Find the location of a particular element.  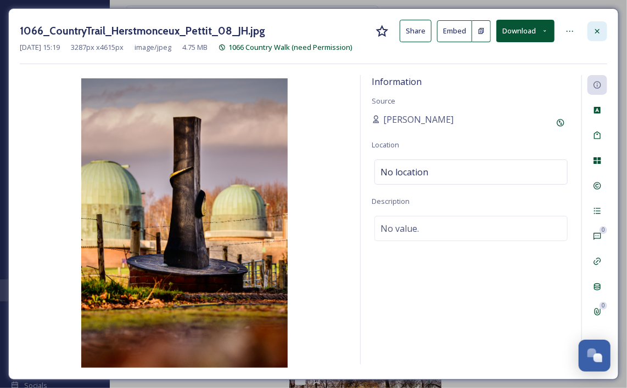

span: image/jpeg is located at coordinates (153, 47).